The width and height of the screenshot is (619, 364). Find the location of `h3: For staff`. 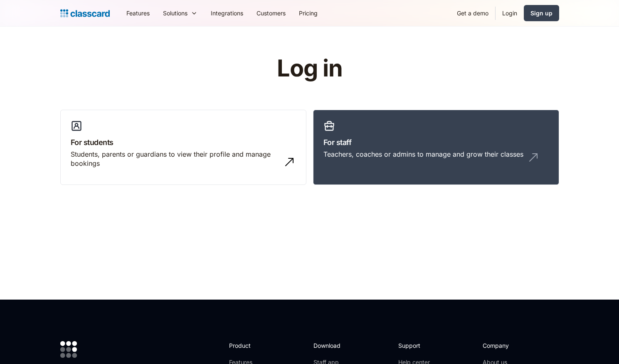

h3: For staff is located at coordinates (436, 142).